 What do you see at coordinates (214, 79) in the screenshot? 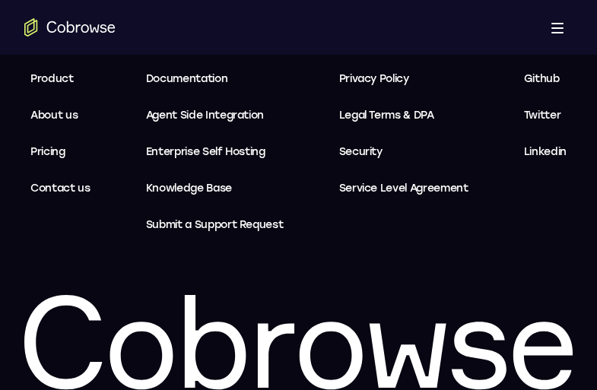
I see `a: Documentation` at bounding box center [214, 79].